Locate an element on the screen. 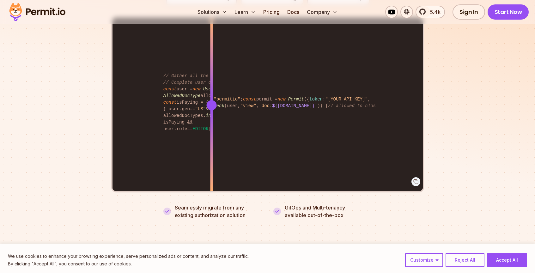 The image size is (535, 273). span: Permit is located at coordinates (296, 99).